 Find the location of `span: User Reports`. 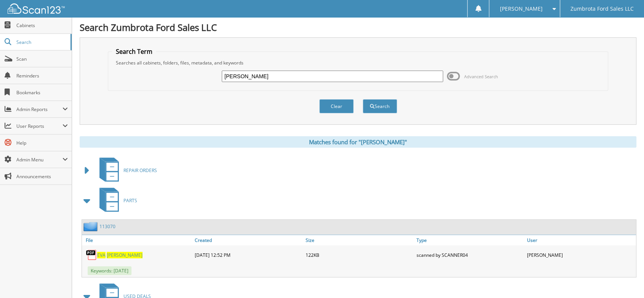

span: User Reports is located at coordinates (39, 126).